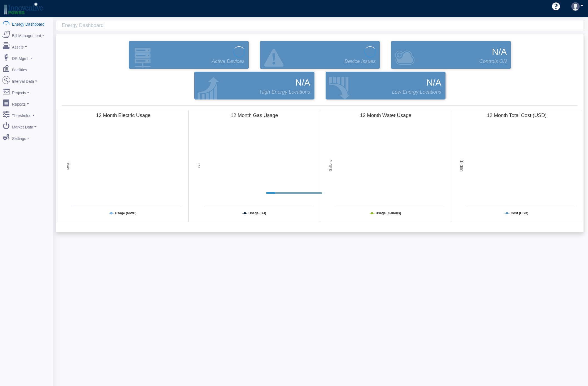  Describe the element at coordinates (189, 55) in the screenshot. I see `div: Devices that are actively reporting data.` at that location.